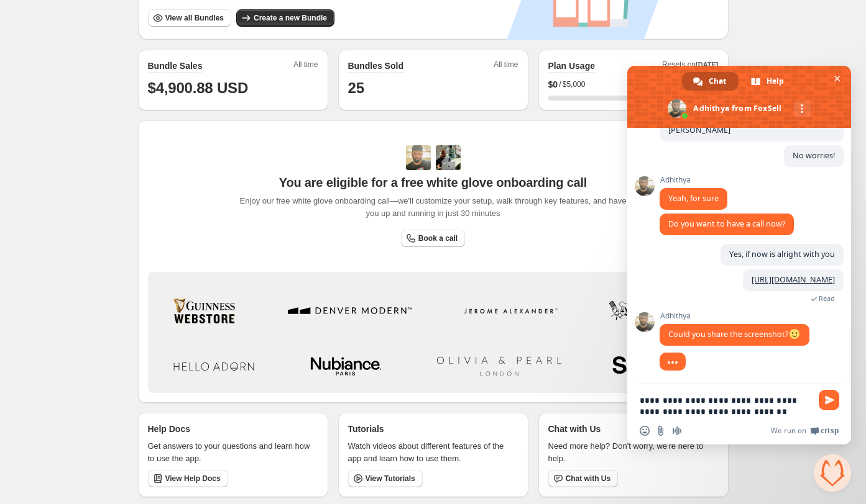 The height and width of the screenshot is (504, 866). I want to click on span: Resets on, so click(690, 66).